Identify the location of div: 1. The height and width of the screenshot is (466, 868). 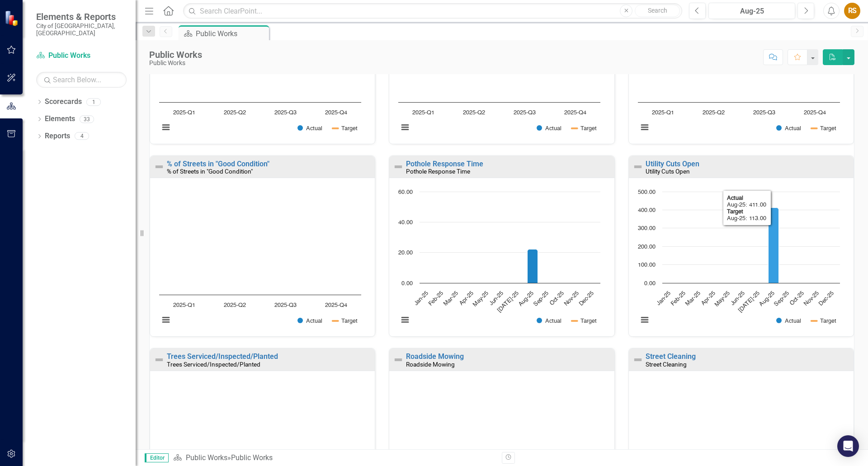
(93, 101).